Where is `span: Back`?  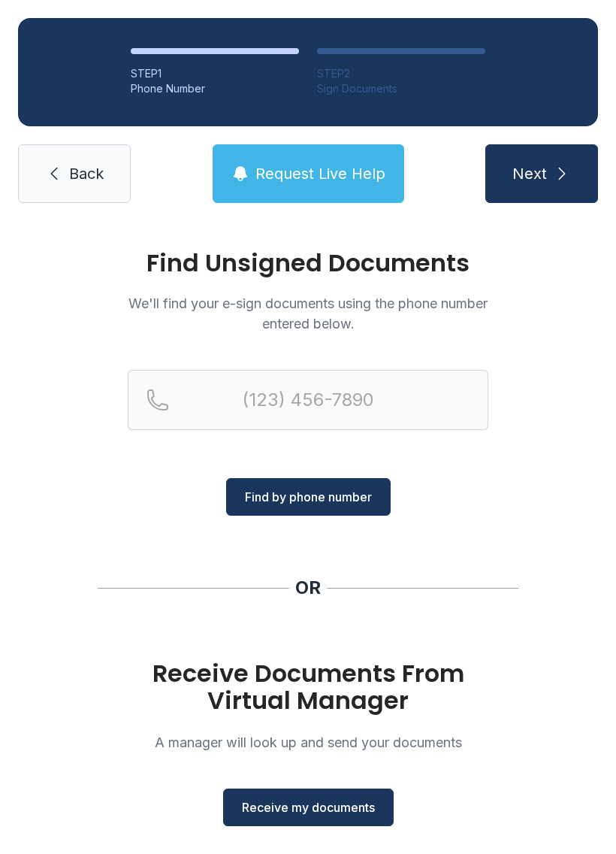
span: Back is located at coordinates (86, 174).